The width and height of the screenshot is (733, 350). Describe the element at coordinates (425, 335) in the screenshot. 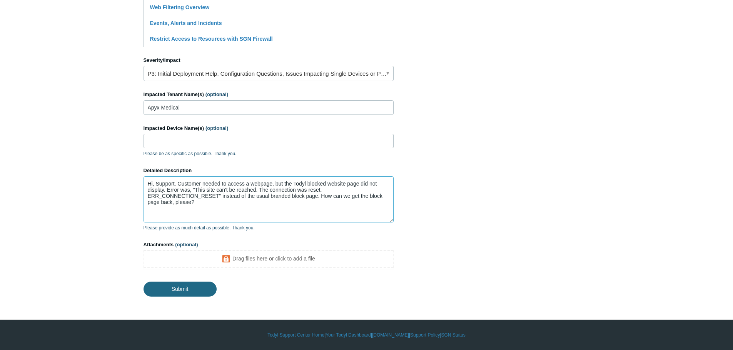

I see `a: Support Policy` at that location.